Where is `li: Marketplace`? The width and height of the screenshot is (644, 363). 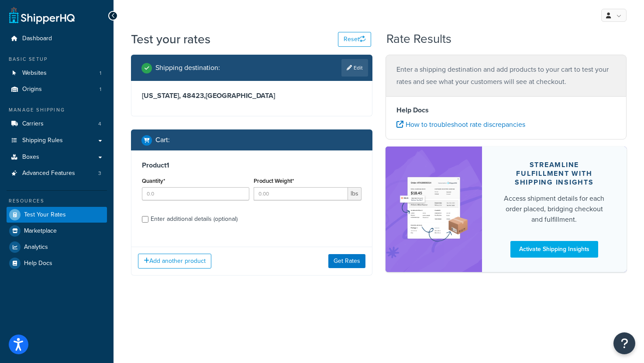
li: Marketplace is located at coordinates (57, 231).